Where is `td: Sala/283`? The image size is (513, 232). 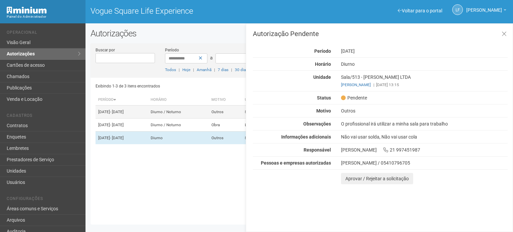 td: Sala/283 is located at coordinates (260, 112).